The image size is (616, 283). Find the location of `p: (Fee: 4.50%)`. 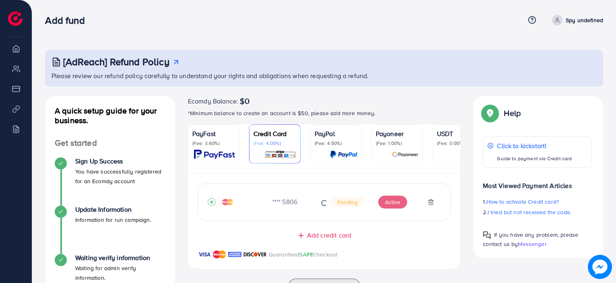

p: (Fee: 4.50%) is located at coordinates (336, 143).